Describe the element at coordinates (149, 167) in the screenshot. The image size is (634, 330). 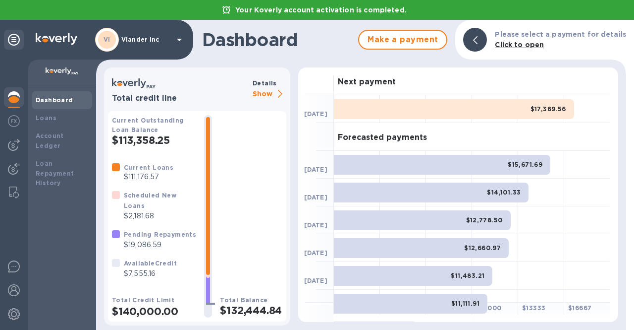
I see `b: Current Loans` at that location.